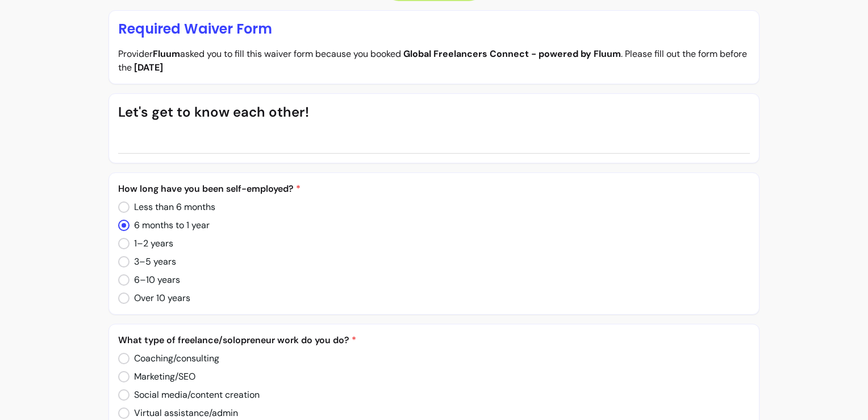 Image resolution: width=868 pixels, height=420 pixels. I want to click on input: 3–5 years, so click(151, 261).